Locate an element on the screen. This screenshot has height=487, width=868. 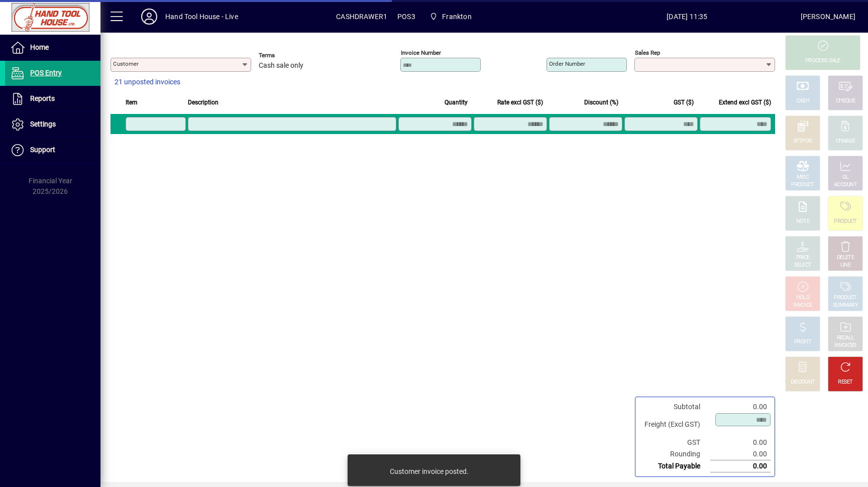
button: 21 unposted invoices is located at coordinates (147, 82).